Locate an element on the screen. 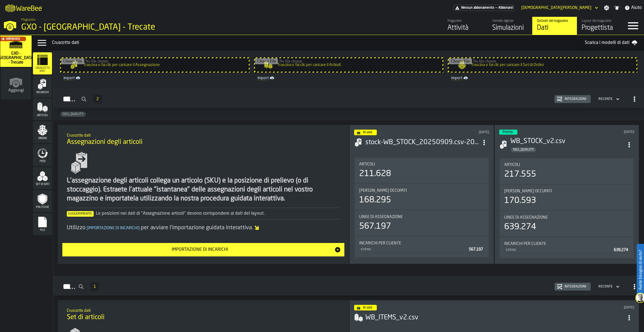 This screenshot has height=332, width=644. span: Feed is located at coordinates (43, 161).